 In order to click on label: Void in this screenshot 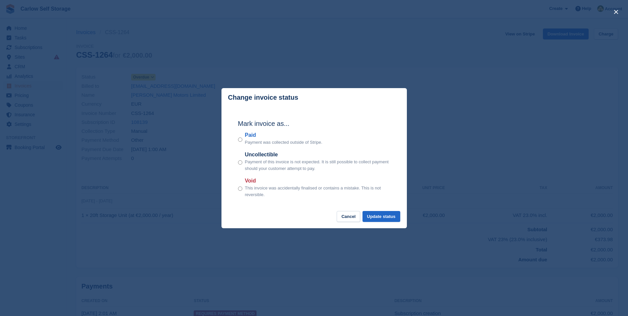, I will do `click(317, 181)`.